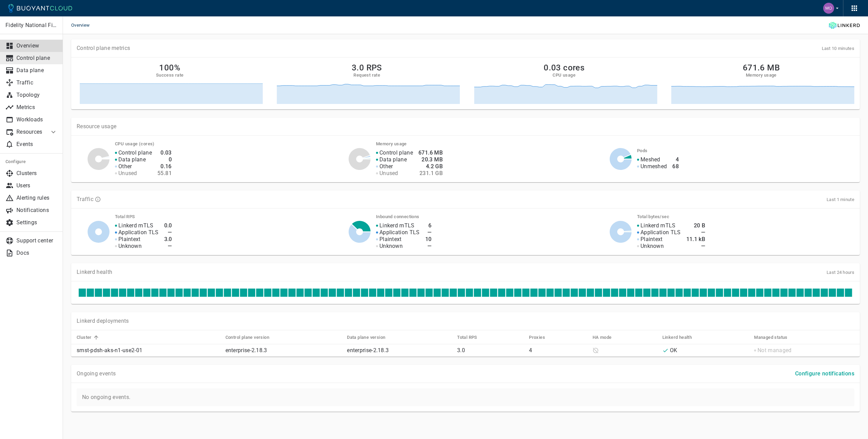  Describe the element at coordinates (95, 273) in the screenshot. I see `p: Linkerd health` at that location.